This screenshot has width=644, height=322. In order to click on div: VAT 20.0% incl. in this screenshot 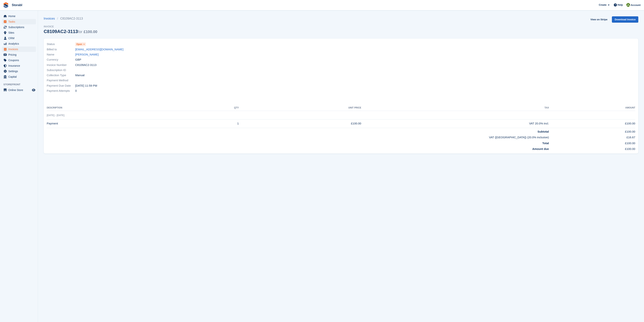, I will do `click(455, 123)`.